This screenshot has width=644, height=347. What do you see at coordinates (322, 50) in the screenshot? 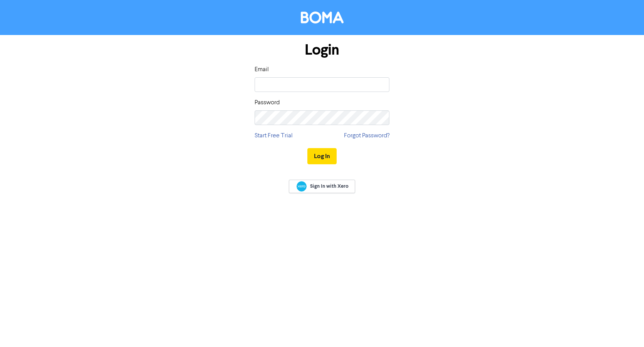
I see `h1: Login` at bounding box center [322, 50].